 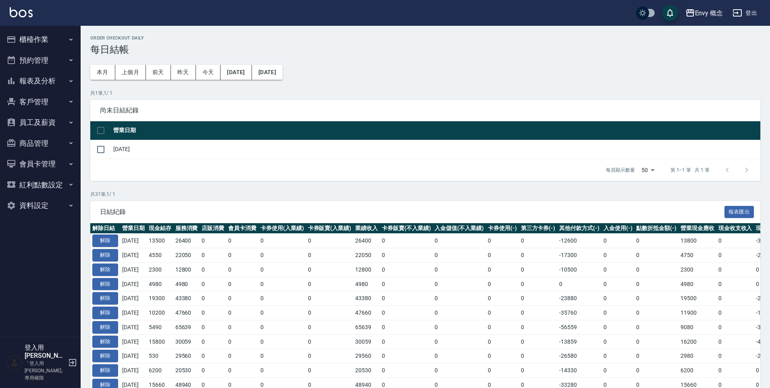 I want to click on th: 現金收支收入, so click(x=735, y=228).